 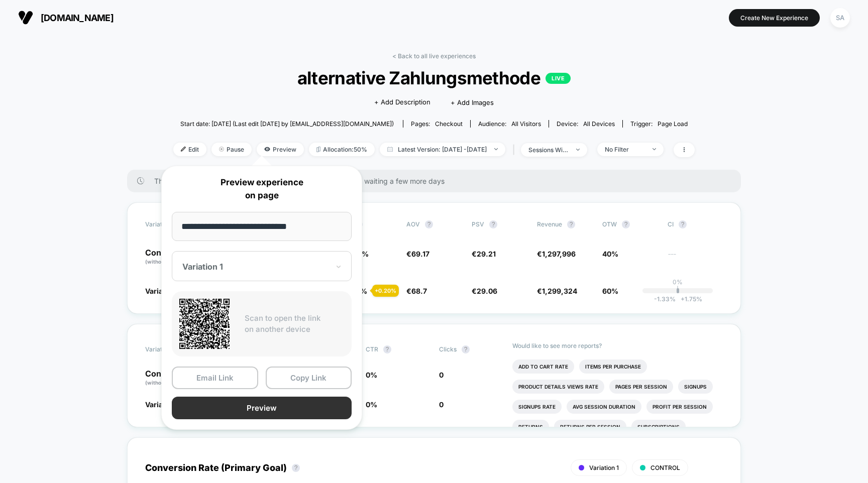 What do you see at coordinates (695, 386) in the screenshot?
I see `li: Signups` at bounding box center [695, 386].